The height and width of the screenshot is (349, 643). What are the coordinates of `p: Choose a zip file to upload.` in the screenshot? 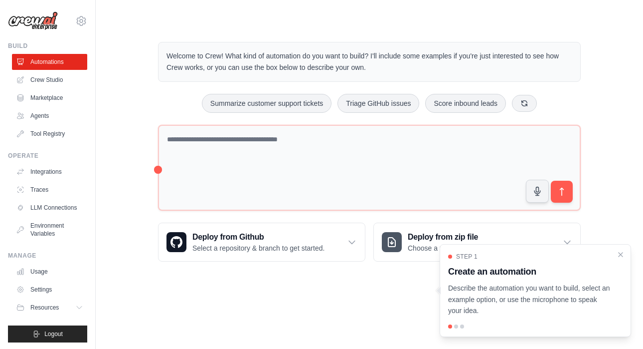 It's located at (450, 248).